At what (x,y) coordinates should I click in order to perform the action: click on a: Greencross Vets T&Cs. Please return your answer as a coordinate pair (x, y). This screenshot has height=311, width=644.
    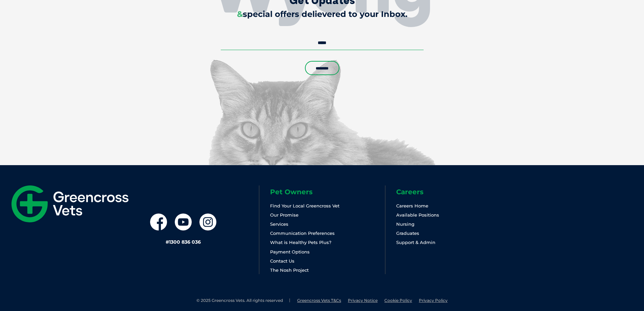
    Looking at the image, I should click on (320, 300).